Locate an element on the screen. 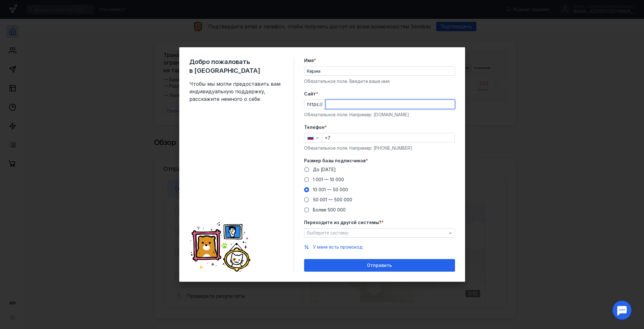  span: 1 001 — 10 000 is located at coordinates (329, 179).